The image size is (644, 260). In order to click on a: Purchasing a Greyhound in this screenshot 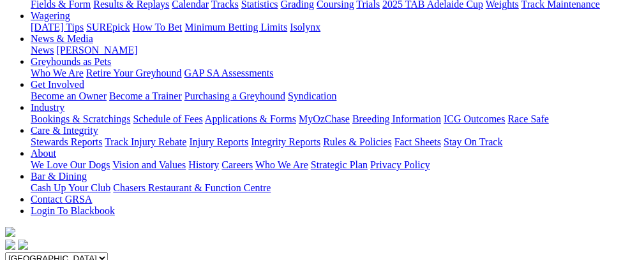, I will do `click(235, 96)`.